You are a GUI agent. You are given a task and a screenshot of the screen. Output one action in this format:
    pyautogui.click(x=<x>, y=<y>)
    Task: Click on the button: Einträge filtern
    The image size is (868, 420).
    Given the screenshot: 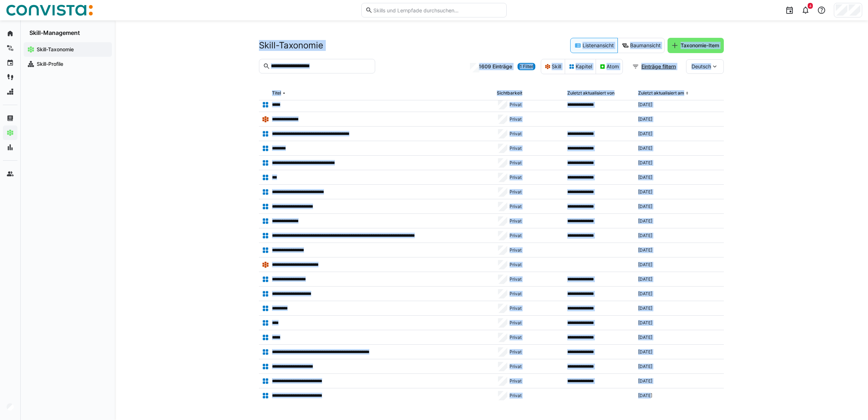 What is the action you would take?
    pyautogui.click(x=654, y=66)
    